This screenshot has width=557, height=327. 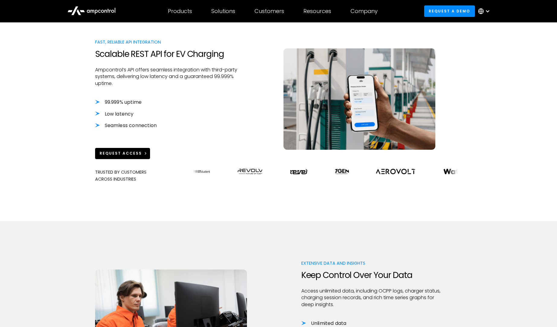 I want to click on p: Ampcontrol’s API offers seamless integration with third-party systems, delivering low latency and..., so click(x=167, y=76).